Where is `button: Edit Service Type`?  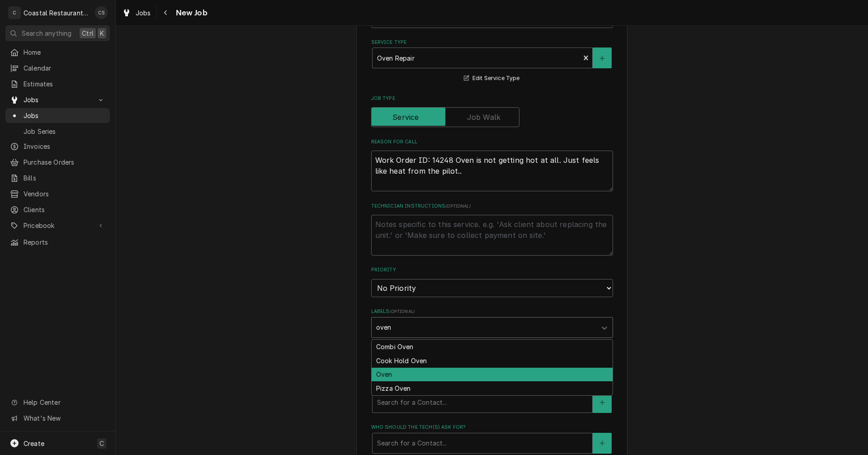 button: Edit Service Type is located at coordinates (491, 78).